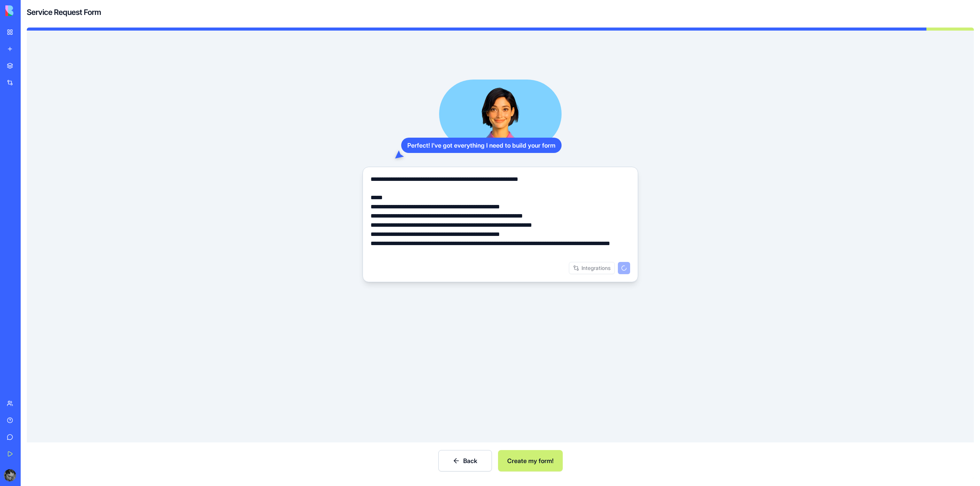 This screenshot has width=980, height=486. What do you see at coordinates (10, 476) in the screenshot?
I see `img: ACg8ocIZBpUnp5GcrkOoEDUfe85TZ1UWZQz0M_SzVNUSS3S1u3I9-c8=s96-c` at bounding box center [10, 476].